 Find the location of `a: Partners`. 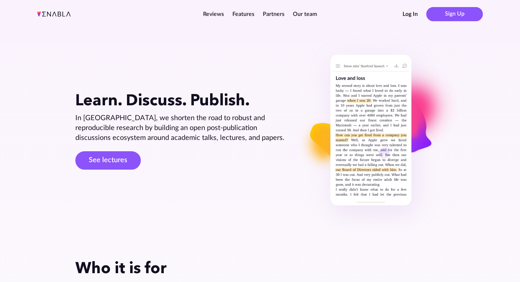

a: Partners is located at coordinates (274, 14).